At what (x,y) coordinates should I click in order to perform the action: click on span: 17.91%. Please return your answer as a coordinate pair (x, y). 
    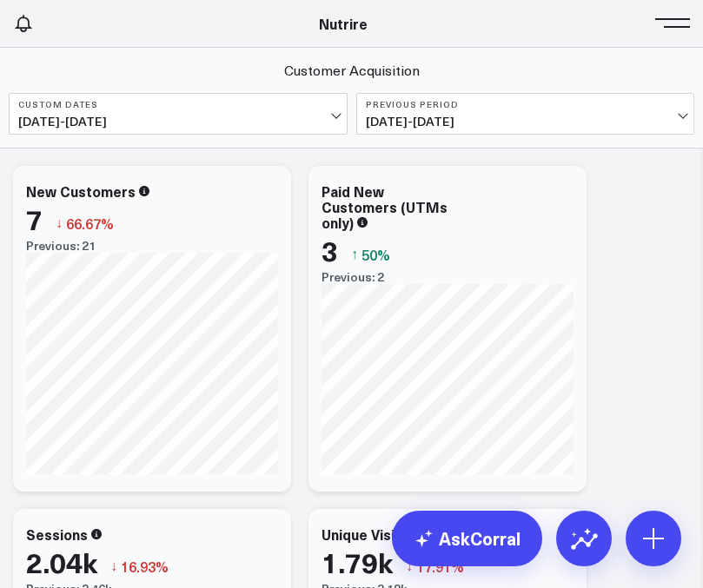
    Looking at the image, I should click on (439, 566).